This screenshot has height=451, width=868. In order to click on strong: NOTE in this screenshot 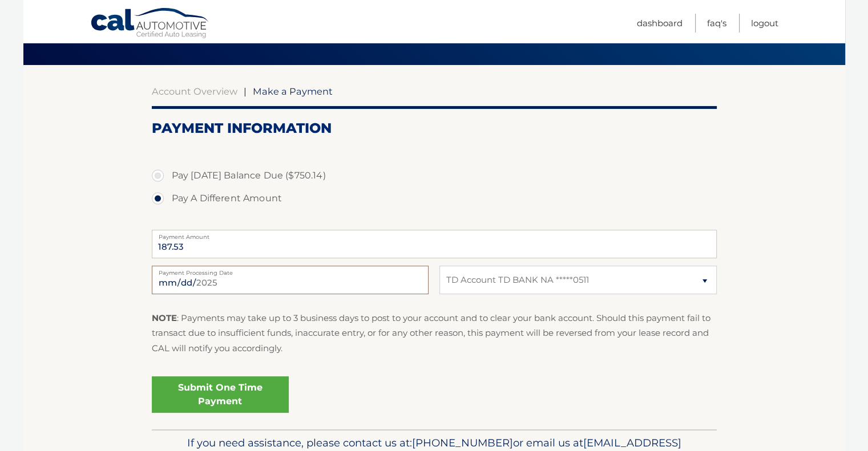, I will do `click(165, 318)`.